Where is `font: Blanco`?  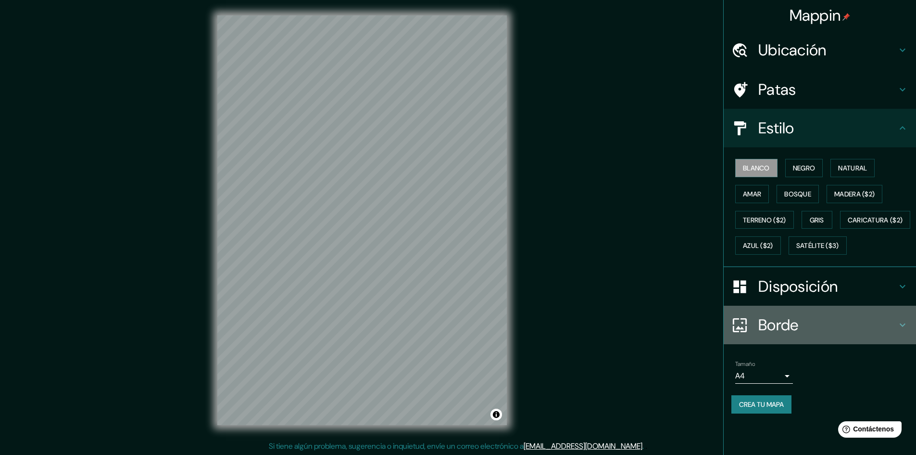
font: Blanco is located at coordinates (757, 168).